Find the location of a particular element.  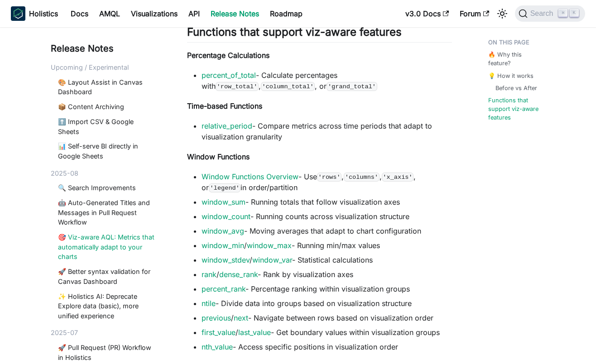

a: nth_value is located at coordinates (217, 347).